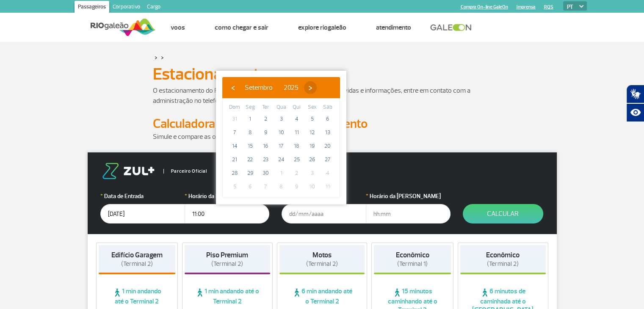 The width and height of the screenshot is (644, 309). Describe the element at coordinates (266, 146) in the screenshot. I see `span: 16` at that location.